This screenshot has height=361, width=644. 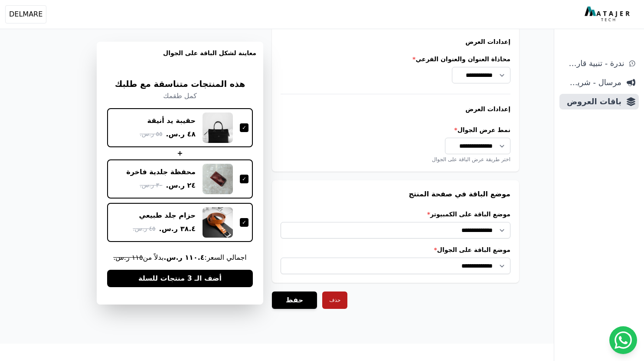 I want to click on img: محفظة جلدية فاخرة, so click(x=218, y=179).